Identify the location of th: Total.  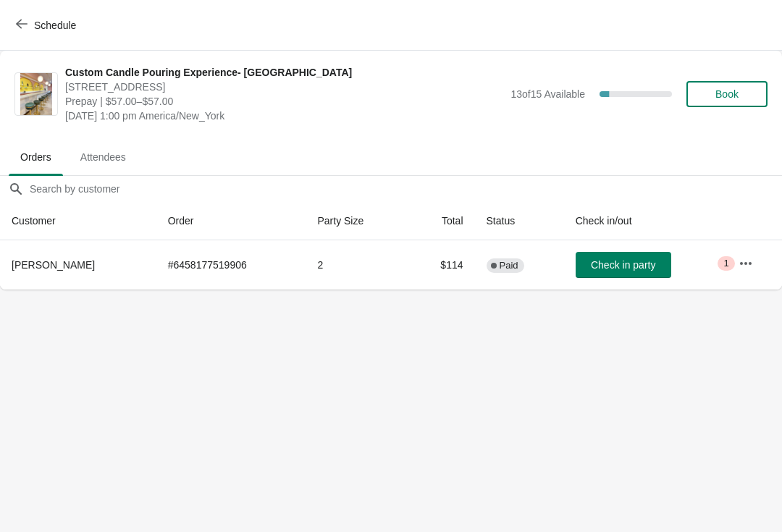
(441, 220).